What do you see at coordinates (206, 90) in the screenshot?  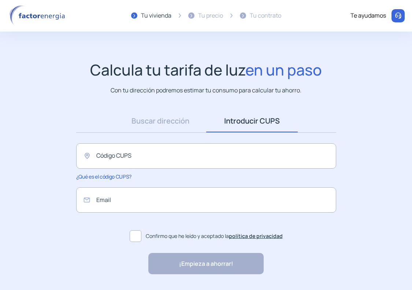 I see `p: Con tu dirección podremos estimar tu consumo para calcular tu ahorro.` at bounding box center [206, 90].